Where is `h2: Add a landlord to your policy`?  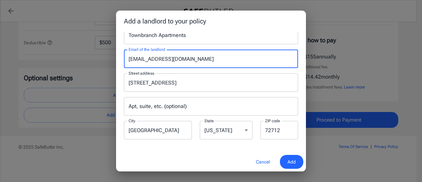 h2: Add a landlord to your policy is located at coordinates (211, 21).